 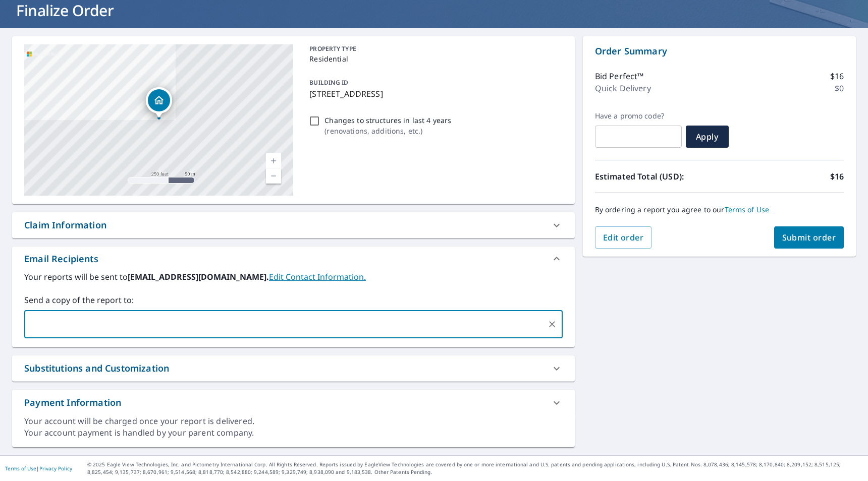 I want to click on p: ( renovations, additions, etc. ), so click(x=387, y=130).